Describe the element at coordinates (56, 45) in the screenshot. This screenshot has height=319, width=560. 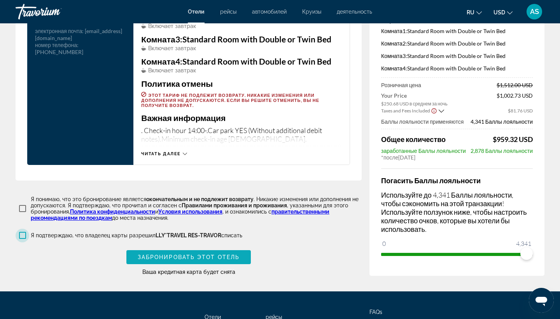
I see `span: номер телефона` at that location.